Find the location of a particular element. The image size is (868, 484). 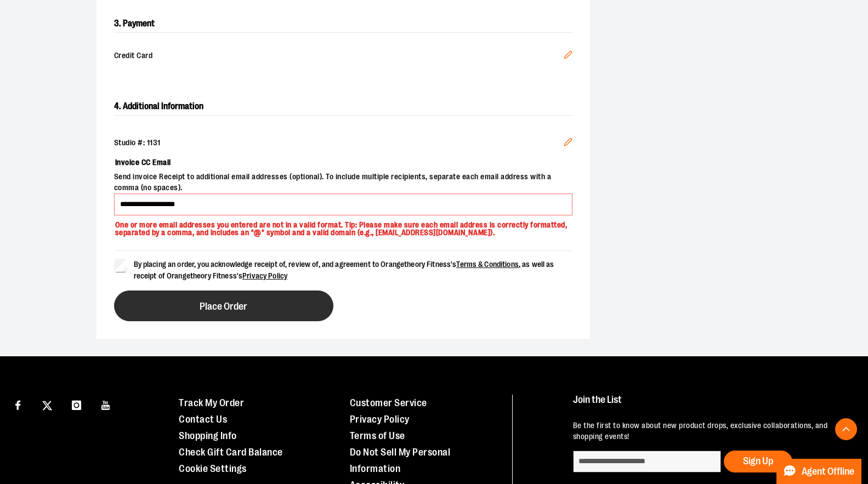

a: Track My Order is located at coordinates (211, 403).